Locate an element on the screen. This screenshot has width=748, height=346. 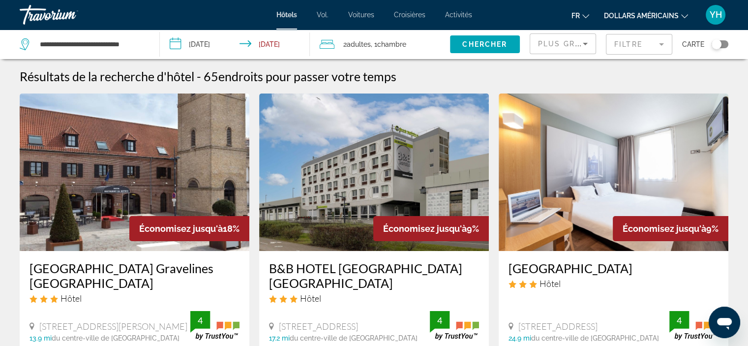
button: Menu utilisateur is located at coordinates (716, 15).